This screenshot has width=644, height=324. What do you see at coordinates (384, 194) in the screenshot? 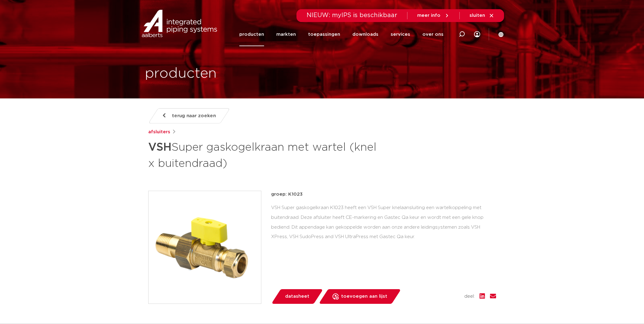
I see `p: groep: K1023` at bounding box center [384, 194].